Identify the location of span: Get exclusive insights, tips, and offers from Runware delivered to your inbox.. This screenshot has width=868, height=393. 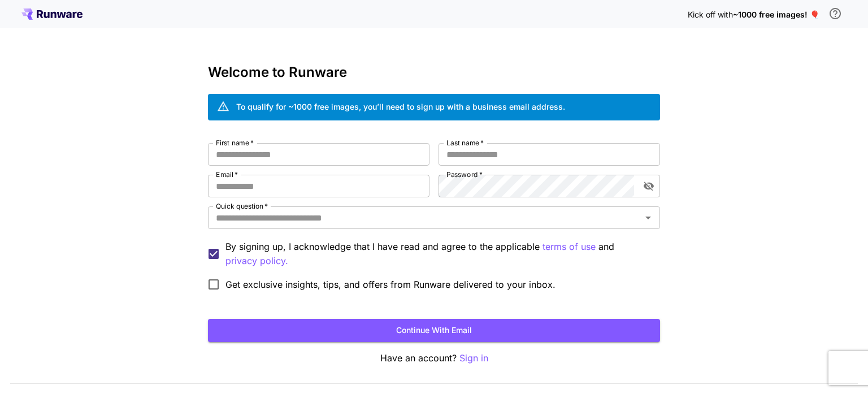
(390, 284).